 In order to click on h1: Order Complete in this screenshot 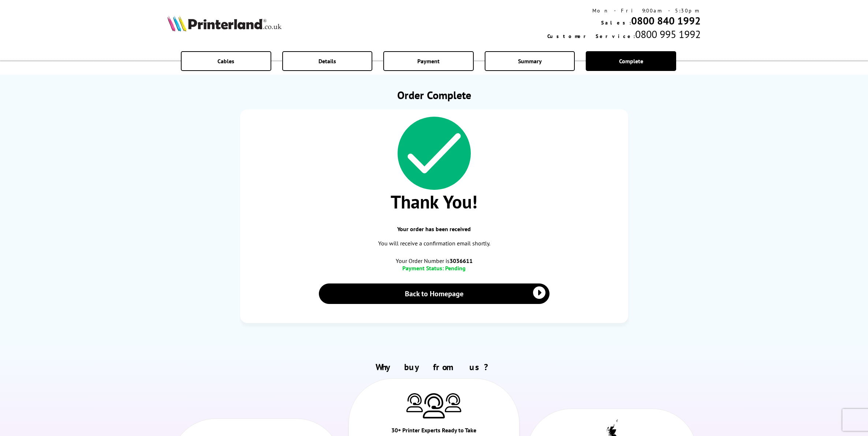, I will do `click(434, 95)`.